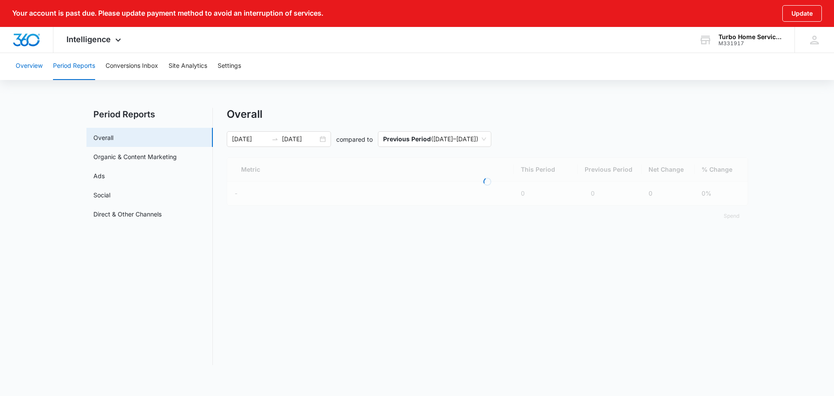 The width and height of the screenshot is (834, 396). I want to click on div: account id, so click(750, 43).